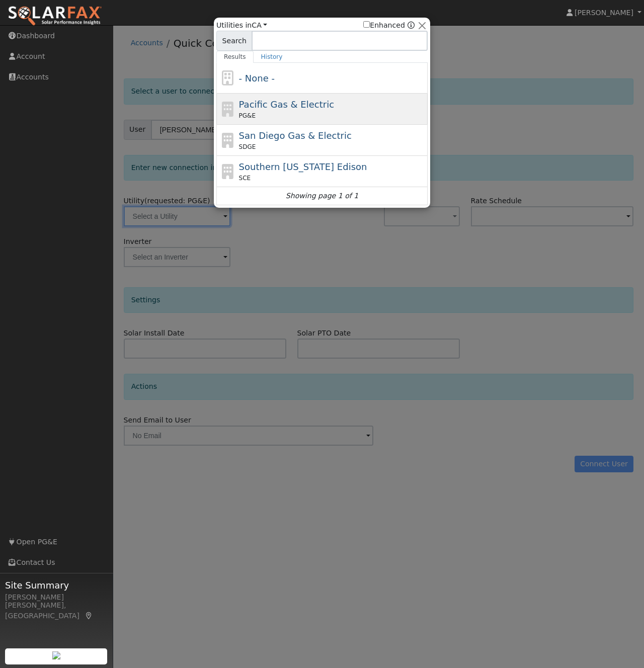  I want to click on span: Site Summary, so click(57, 585).